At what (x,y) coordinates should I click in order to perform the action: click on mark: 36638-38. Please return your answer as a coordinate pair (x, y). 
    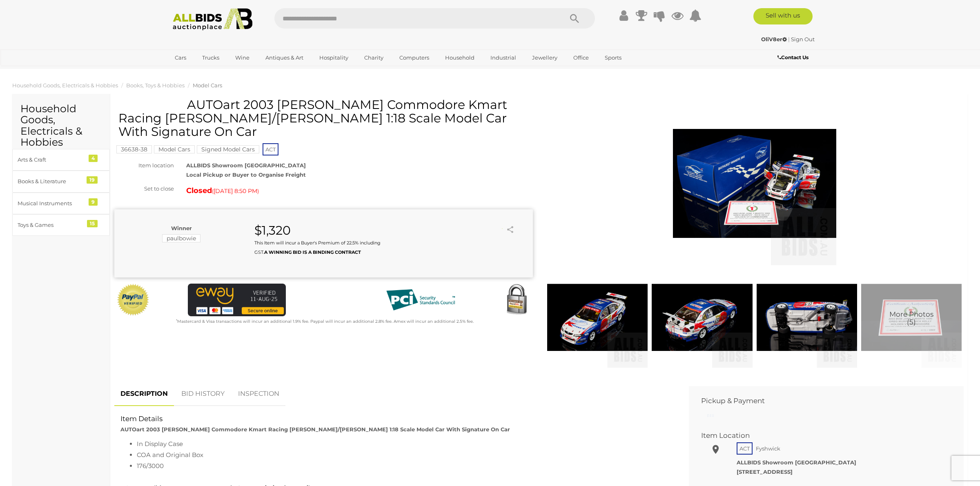
    Looking at the image, I should click on (134, 149).